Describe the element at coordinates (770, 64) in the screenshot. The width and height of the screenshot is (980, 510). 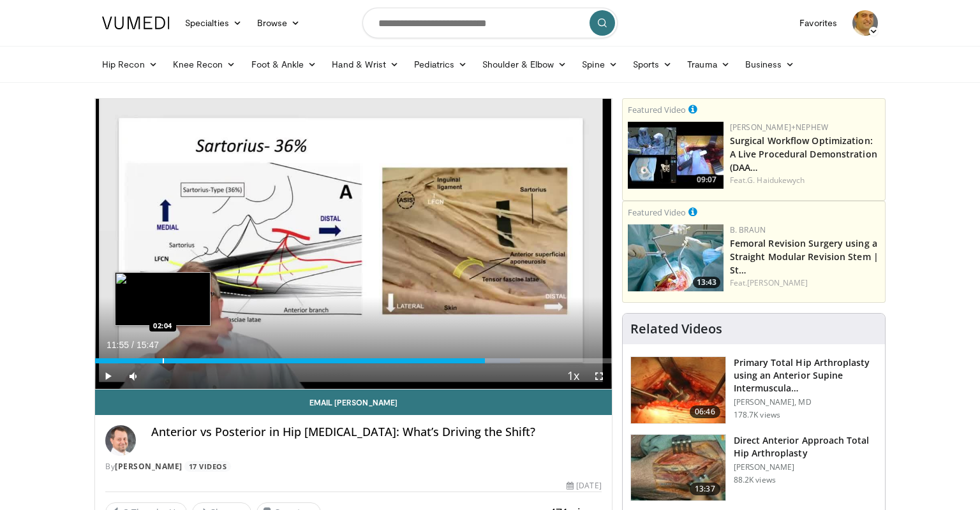
I see `a: Business` at that location.